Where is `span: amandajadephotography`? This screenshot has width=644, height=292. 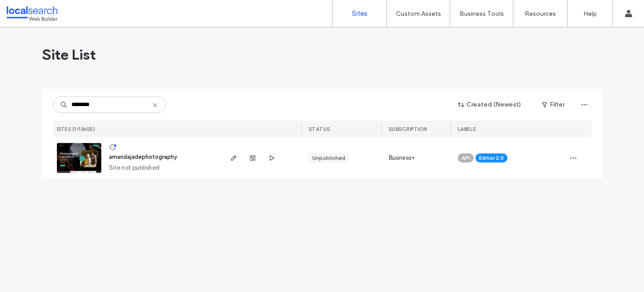
span: amandajadephotography is located at coordinates (143, 157).